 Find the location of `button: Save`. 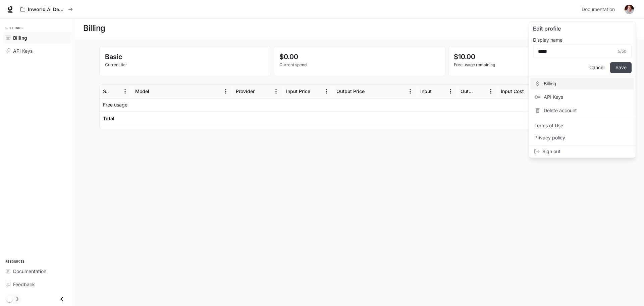

button: Save is located at coordinates (621, 67).